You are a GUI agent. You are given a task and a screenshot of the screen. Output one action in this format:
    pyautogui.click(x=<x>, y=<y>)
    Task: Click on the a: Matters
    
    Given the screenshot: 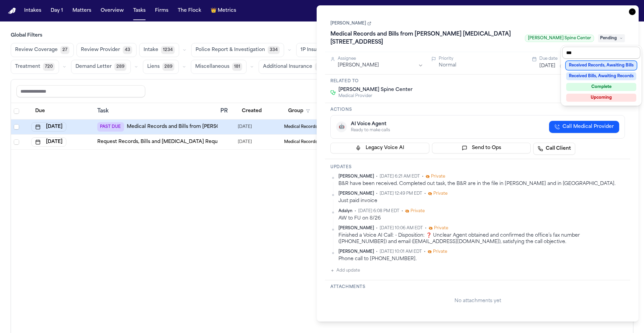 What is the action you would take?
    pyautogui.click(x=82, y=11)
    